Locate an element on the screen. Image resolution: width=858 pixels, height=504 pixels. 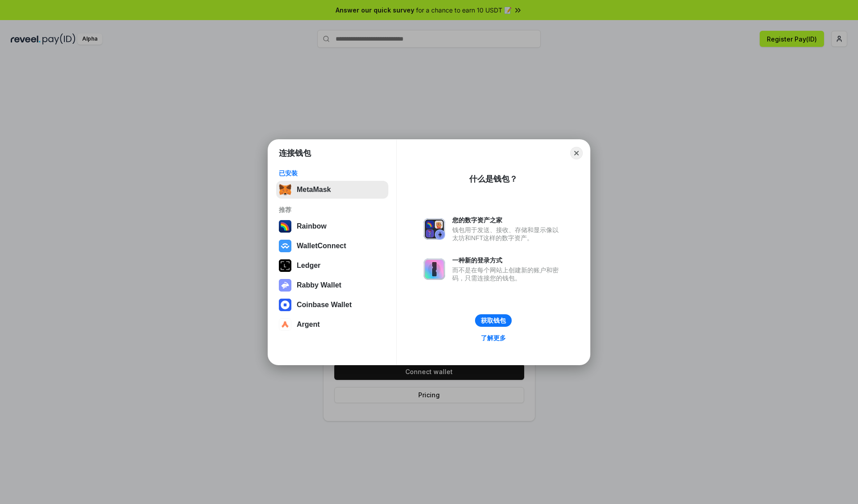
div: 一种新的登录方式 is located at coordinates (507, 260).